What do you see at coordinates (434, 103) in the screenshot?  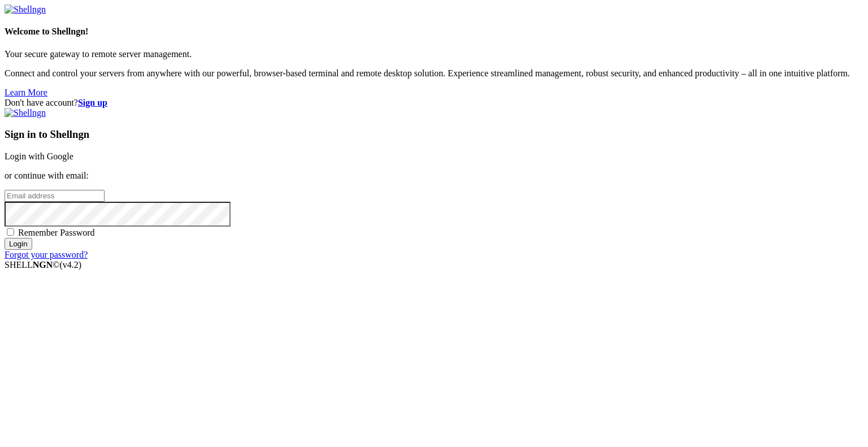 I see `div: Don't have account?` at bounding box center [434, 103].